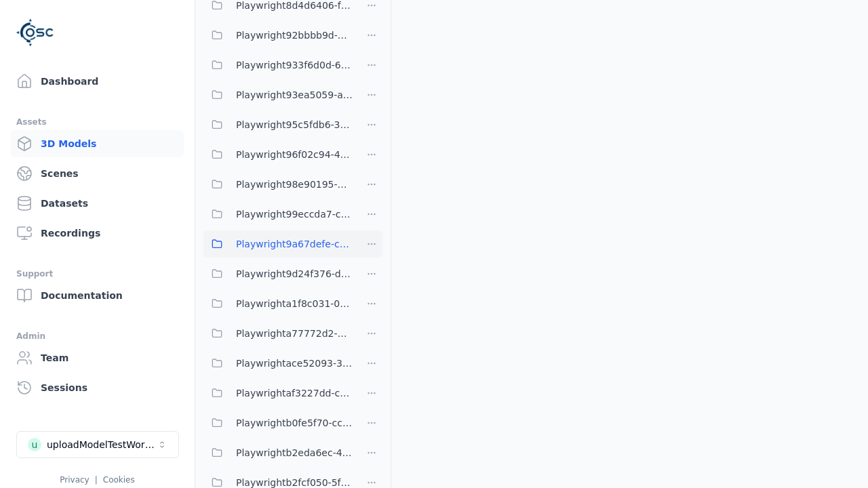 This screenshot has width=868, height=488. I want to click on a: 3D Models, so click(97, 144).